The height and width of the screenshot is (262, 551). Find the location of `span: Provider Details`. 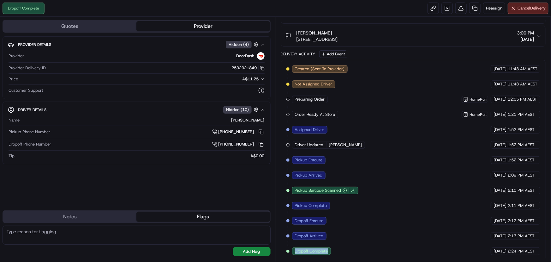

span: Provider Details is located at coordinates (34, 45).